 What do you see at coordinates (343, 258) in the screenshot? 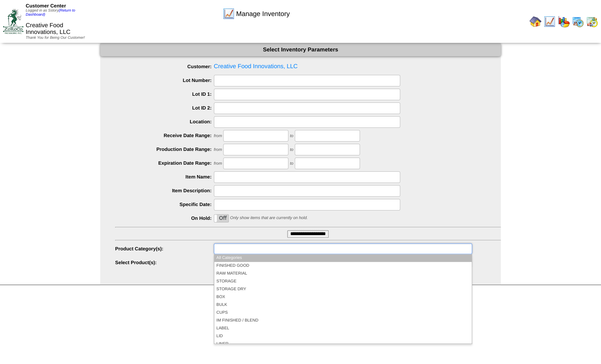
I see `li: All Categories` at bounding box center [343, 258].